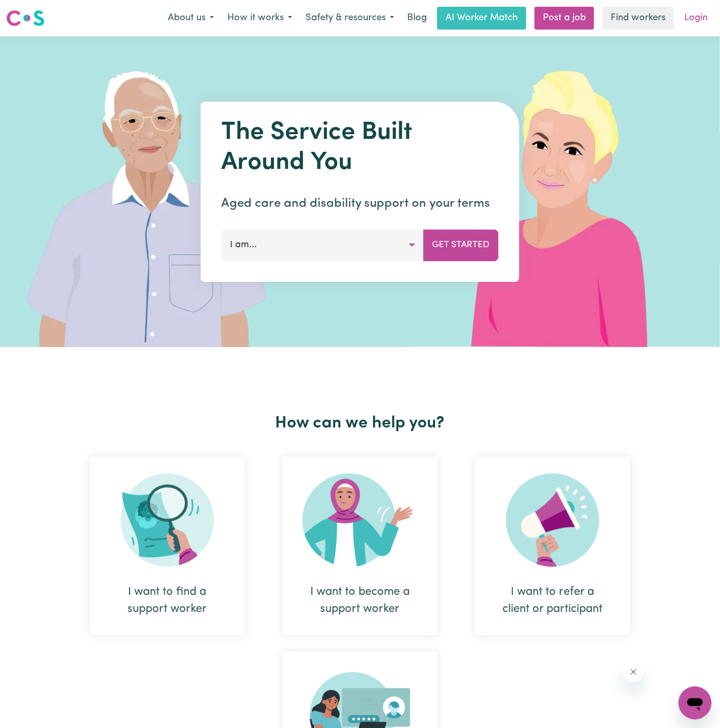 The image size is (720, 728). What do you see at coordinates (417, 18) in the screenshot?
I see `a: Blog` at bounding box center [417, 18].